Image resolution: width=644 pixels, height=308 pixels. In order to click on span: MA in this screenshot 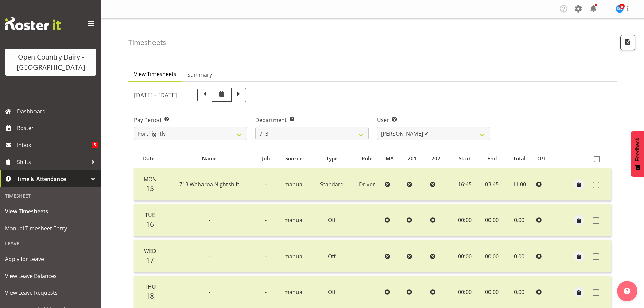, I will do `click(390, 158)`.